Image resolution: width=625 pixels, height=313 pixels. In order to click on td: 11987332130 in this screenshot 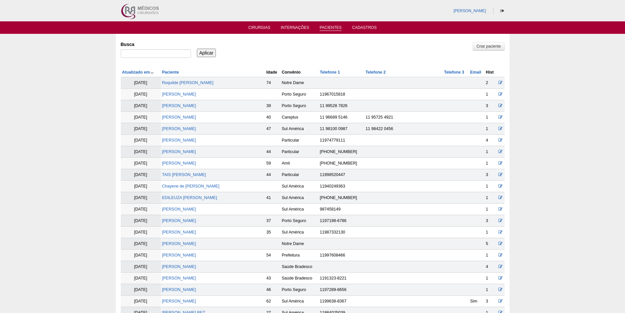, I will do `click(341, 232)`.